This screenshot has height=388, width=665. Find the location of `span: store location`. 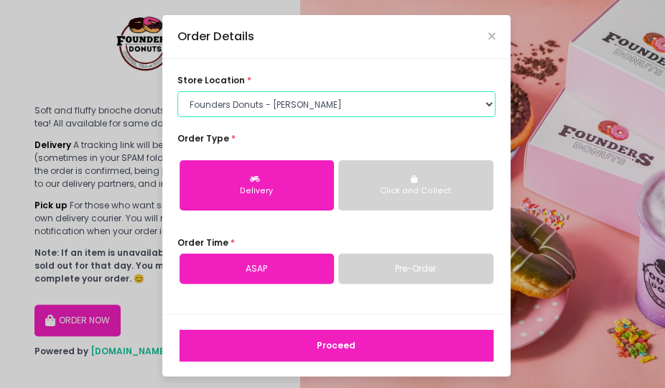

span: store location is located at coordinates (211, 80).